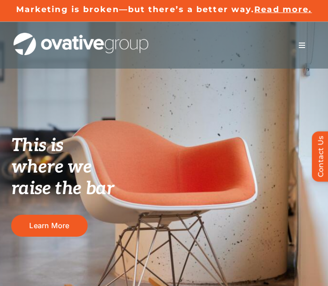 This screenshot has height=286, width=328. What do you see at coordinates (81, 36) in the screenshot?
I see `a: OG_Full_horizontal_WHT` at bounding box center [81, 36].